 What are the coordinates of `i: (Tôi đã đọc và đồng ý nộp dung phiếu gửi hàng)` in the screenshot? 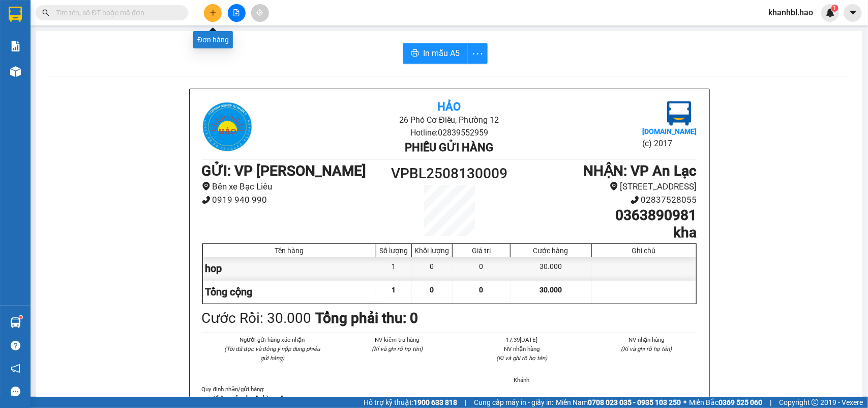 It's located at (272, 353).